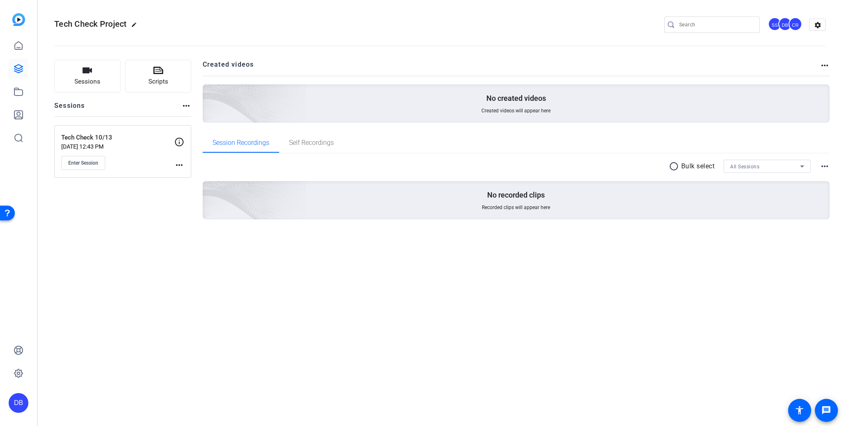 The height and width of the screenshot is (426, 842). I want to click on button: Scripts, so click(158, 76).